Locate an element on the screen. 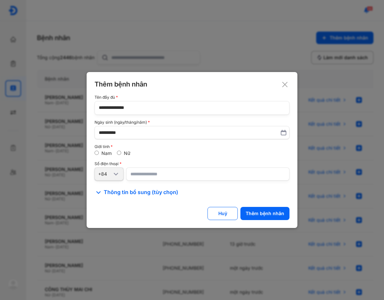 This screenshot has width=384, height=300. div: Tên đầy đủ is located at coordinates (192, 97).